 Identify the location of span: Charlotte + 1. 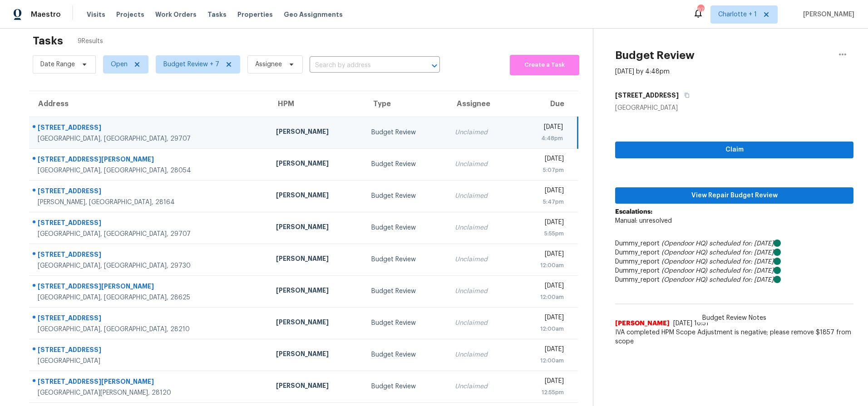
(737, 14).